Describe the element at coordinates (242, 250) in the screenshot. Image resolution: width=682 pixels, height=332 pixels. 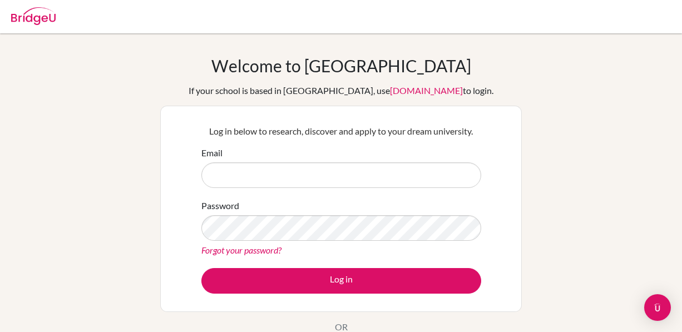
I see `a: Forgot your password?` at that location.